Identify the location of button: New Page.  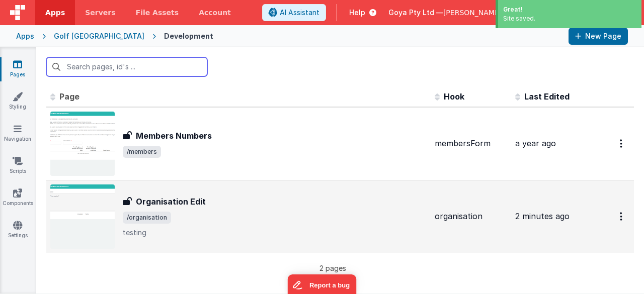
(598, 36).